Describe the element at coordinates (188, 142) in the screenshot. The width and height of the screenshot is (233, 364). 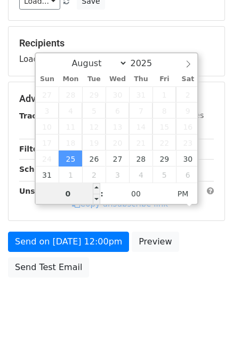
I see `span: August 23, 2025` at that location.